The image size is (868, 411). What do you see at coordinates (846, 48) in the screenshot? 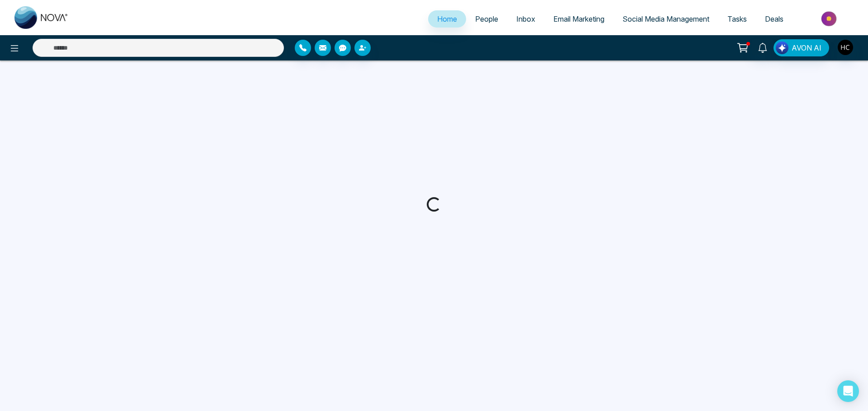
I see `img: User Avatar` at bounding box center [846, 48].